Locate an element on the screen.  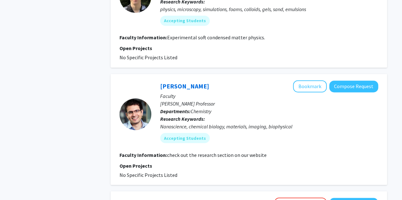
b: Research Keywords: is located at coordinates (182, 119).